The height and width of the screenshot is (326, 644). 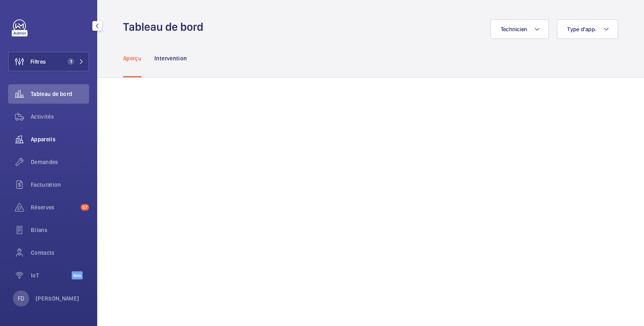 What do you see at coordinates (582, 29) in the screenshot?
I see `span: Type d'app.` at bounding box center [582, 29].